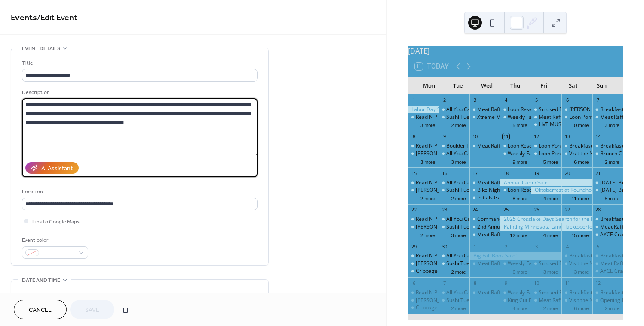 The height and width of the screenshot is (326, 644). What do you see at coordinates (514, 86) in the screenshot?
I see `div: Thu` at bounding box center [514, 86].